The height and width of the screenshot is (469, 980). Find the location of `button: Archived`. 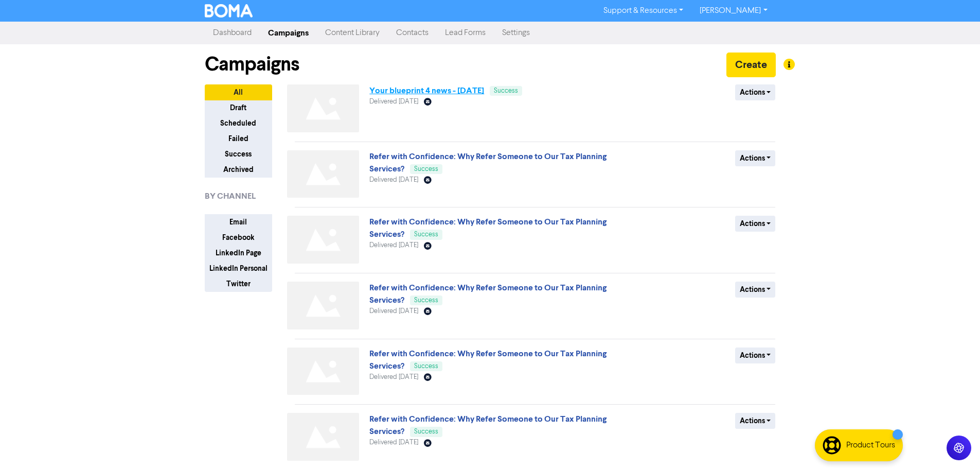

button: Archived is located at coordinates (238, 169).